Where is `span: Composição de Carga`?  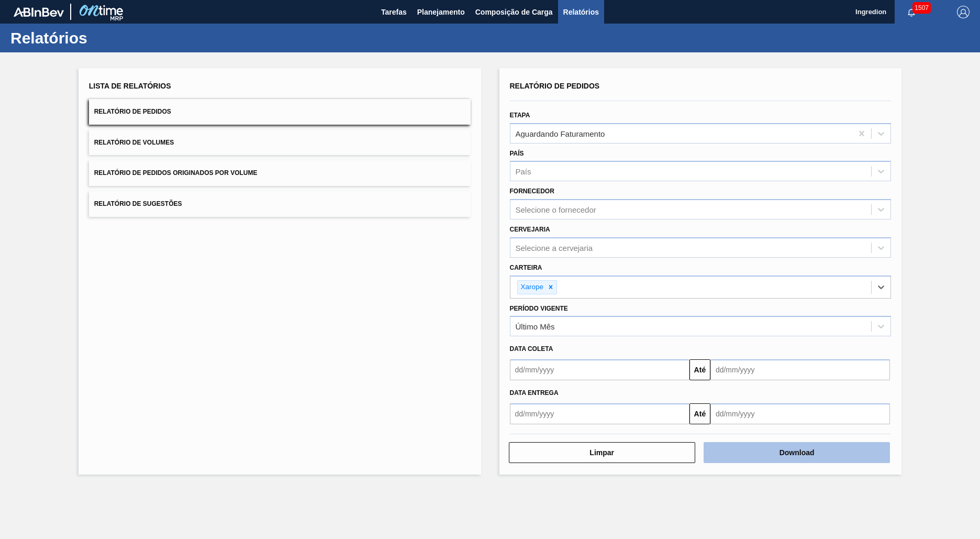 span: Composição de Carga is located at coordinates (514, 12).